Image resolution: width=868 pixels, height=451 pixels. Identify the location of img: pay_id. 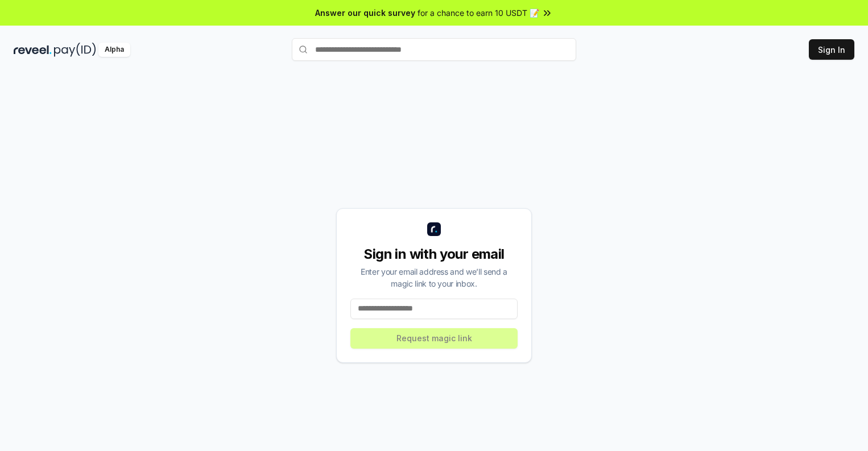
(75, 50).